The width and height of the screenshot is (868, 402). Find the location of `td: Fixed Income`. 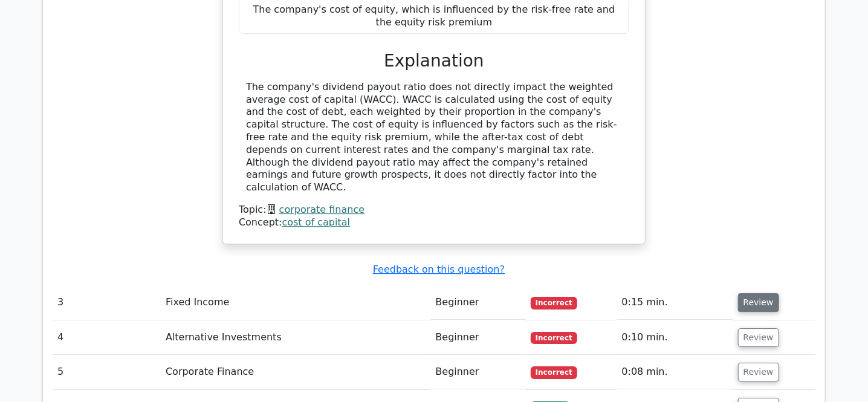

td: Fixed Income is located at coordinates (296, 302).